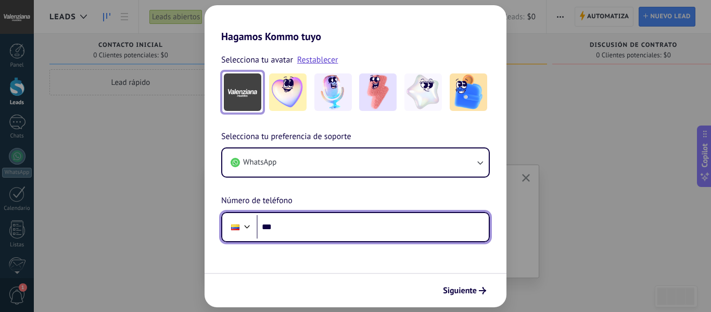  Describe the element at coordinates (378, 92) in the screenshot. I see `img: -3.jpeg` at that location.